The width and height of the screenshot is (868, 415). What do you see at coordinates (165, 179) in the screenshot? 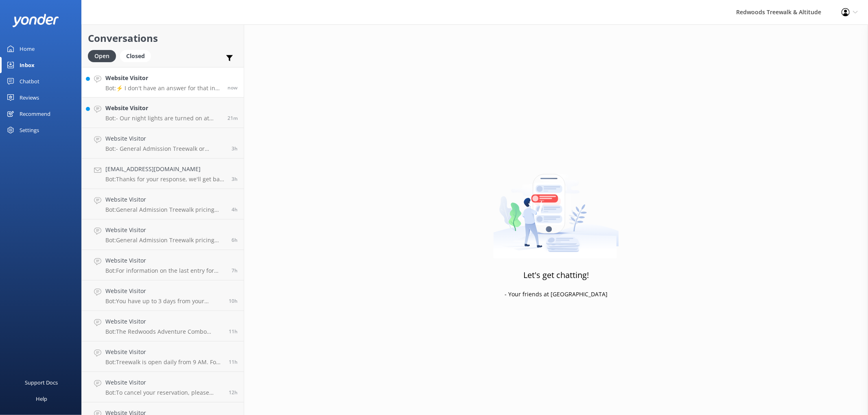
I see `p: Bot: Thanks for your response, we'll get back to you as soon as we can during opening hours.` at bounding box center [165, 179].